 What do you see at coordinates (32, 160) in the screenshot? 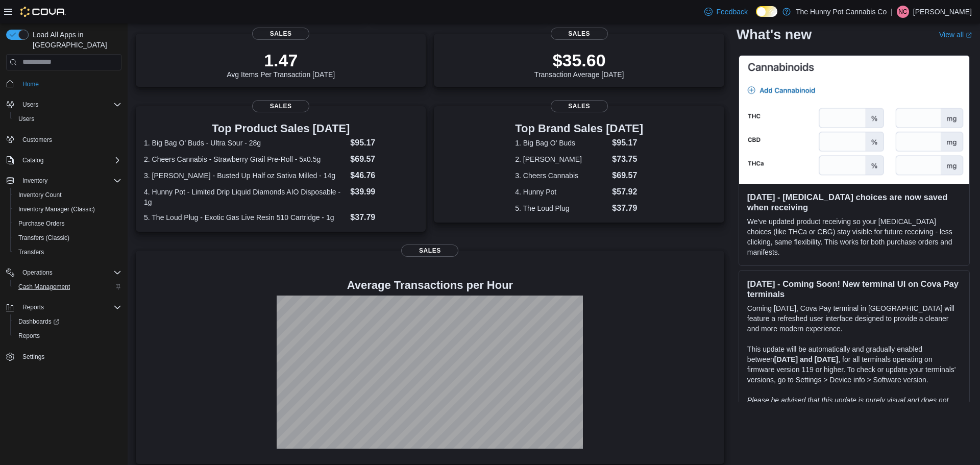
I see `button: Catalog` at bounding box center [32, 160].